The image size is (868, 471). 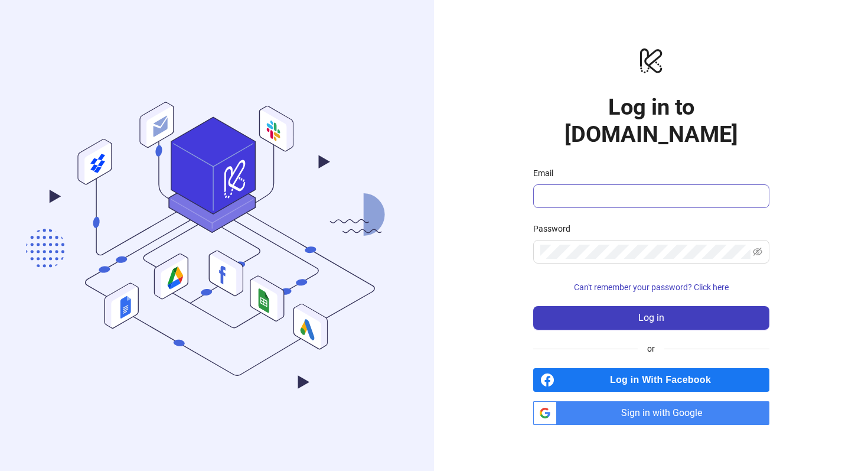 What do you see at coordinates (651, 287) in the screenshot?
I see `button: Can't remember your password? Click here` at bounding box center [651, 287].